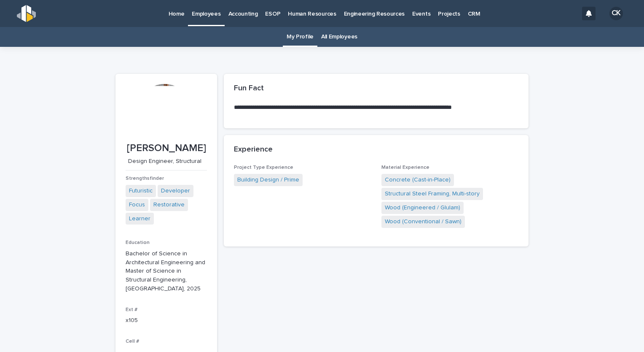  Describe the element at coordinates (263, 167) in the screenshot. I see `span: Project Type Experience` at that location.